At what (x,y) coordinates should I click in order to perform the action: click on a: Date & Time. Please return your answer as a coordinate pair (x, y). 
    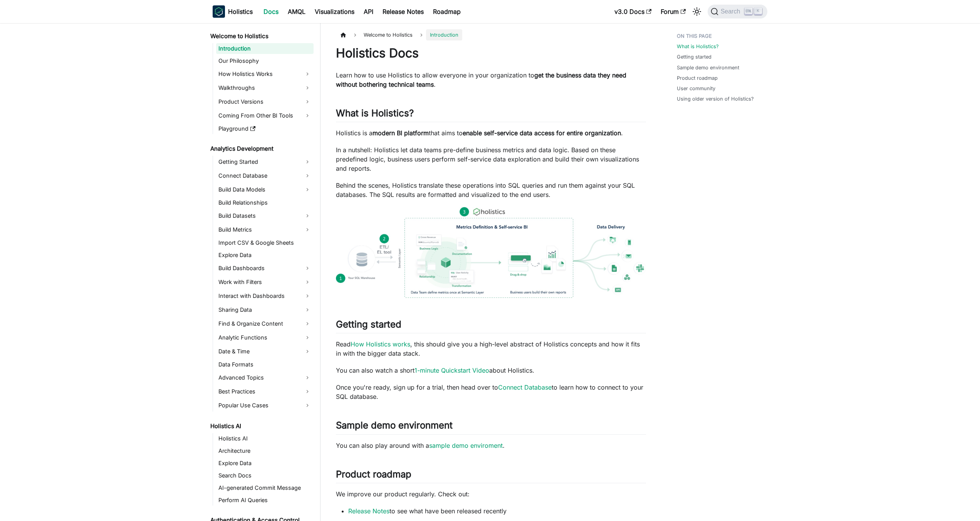
    Looking at the image, I should click on (265, 352).